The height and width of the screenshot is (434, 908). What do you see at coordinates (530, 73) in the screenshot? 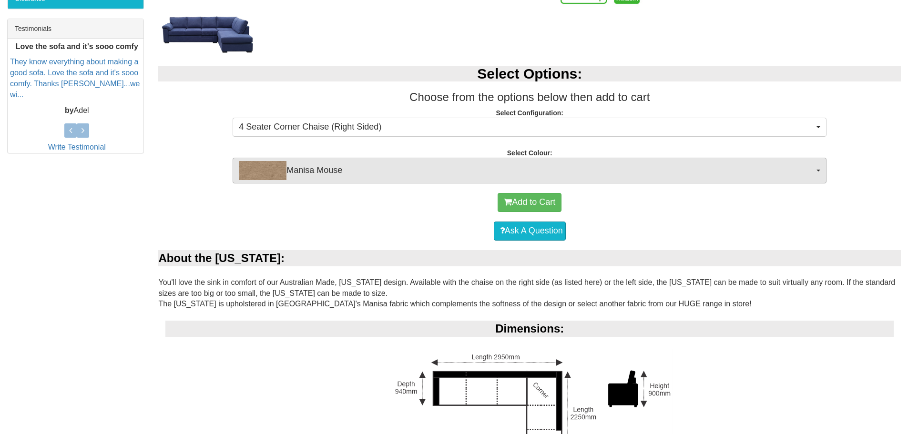
I see `b: Select Options:` at bounding box center [530, 73].